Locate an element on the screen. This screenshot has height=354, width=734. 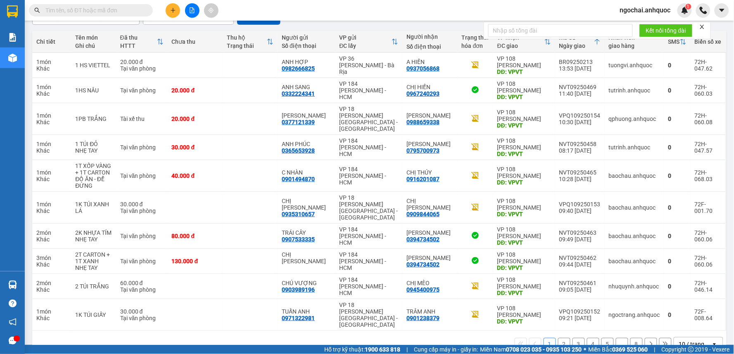
div: ANH SANG is located at coordinates (306, 87).